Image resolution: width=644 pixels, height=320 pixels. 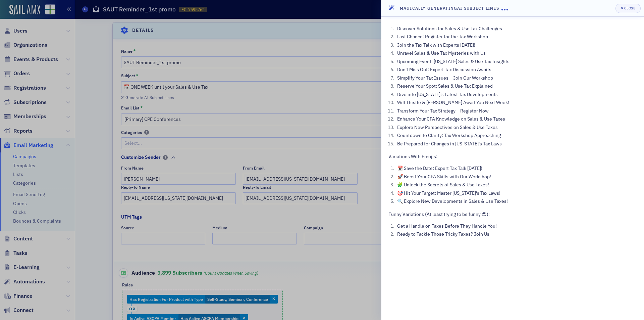 What do you see at coordinates (516, 29) in the screenshot?
I see `li: Discover Solutions for Sales & Use Tax Challenges` at bounding box center [516, 29].